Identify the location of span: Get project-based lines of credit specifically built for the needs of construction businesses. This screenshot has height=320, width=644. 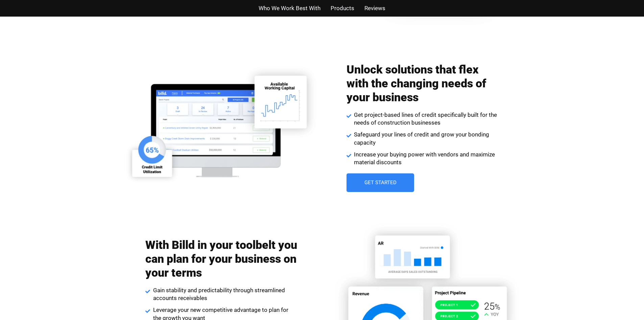
(425, 119).